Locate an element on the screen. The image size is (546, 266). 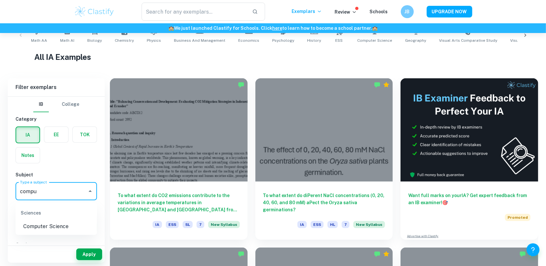
h6: JB is located at coordinates (407, 12).